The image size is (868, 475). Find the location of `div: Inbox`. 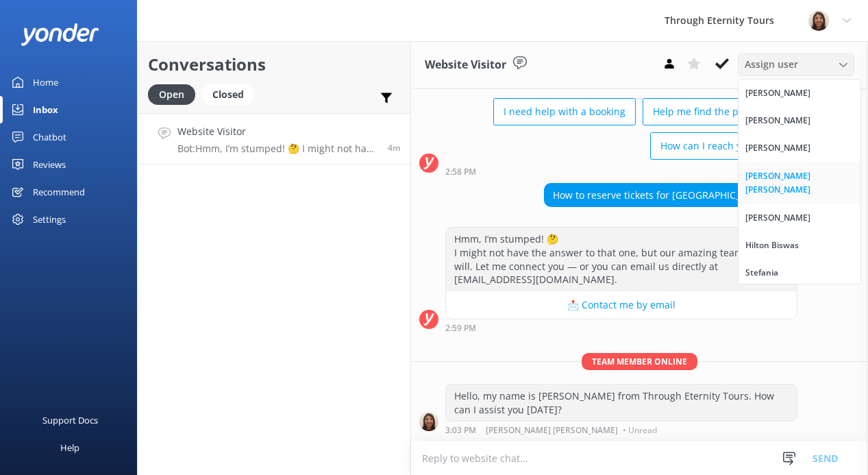

div: Inbox is located at coordinates (45, 110).